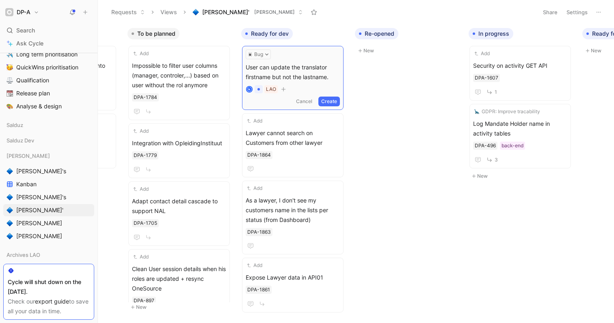  I want to click on span: Lawyer cannot search on Customers from other lawyer, so click(293, 138).